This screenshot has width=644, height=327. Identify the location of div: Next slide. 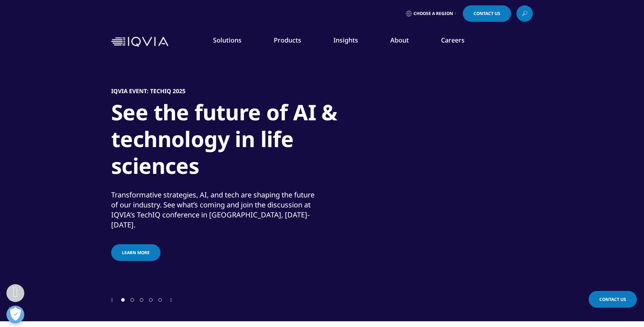
(171, 299).